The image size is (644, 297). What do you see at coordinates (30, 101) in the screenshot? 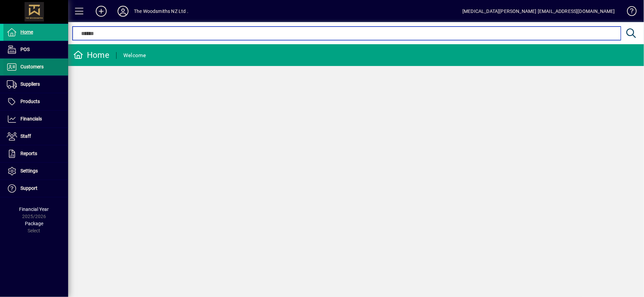
I see `span: Products` at bounding box center [30, 101].